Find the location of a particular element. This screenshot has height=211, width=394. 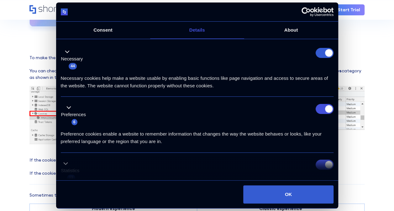

label: Statistics is located at coordinates (70, 171).